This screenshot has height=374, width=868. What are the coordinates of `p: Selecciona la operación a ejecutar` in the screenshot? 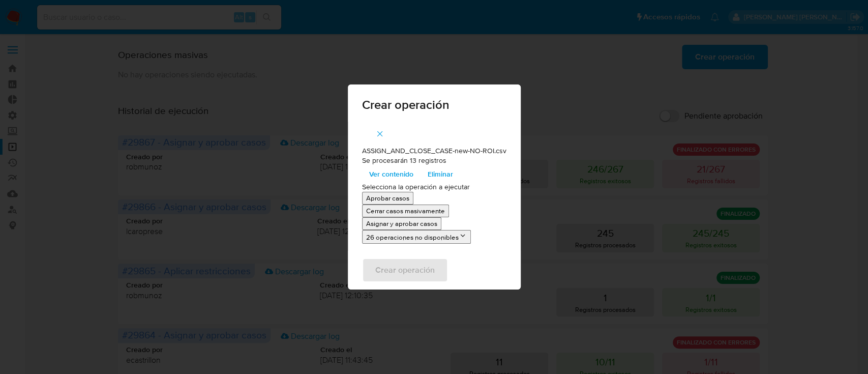 It's located at (434, 187).